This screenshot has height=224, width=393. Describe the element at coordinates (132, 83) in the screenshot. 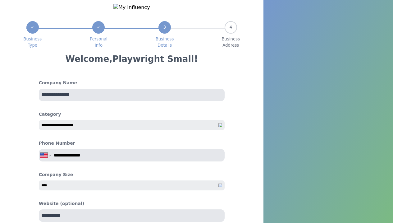

I see `h4: Company Name` at that location.